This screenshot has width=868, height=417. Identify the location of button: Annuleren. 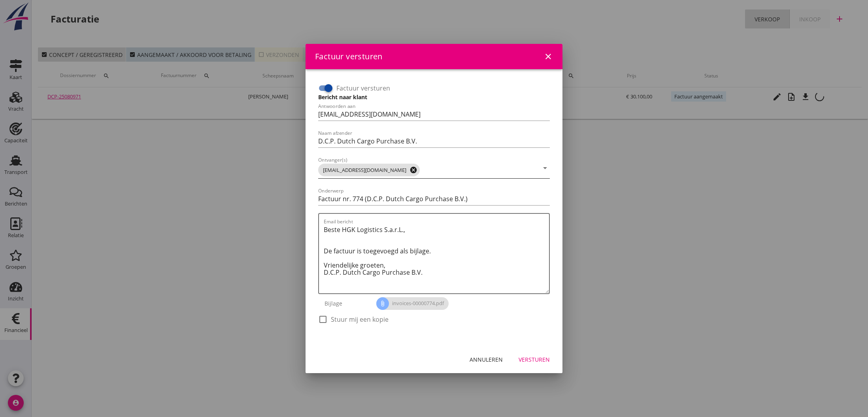
(486, 359).